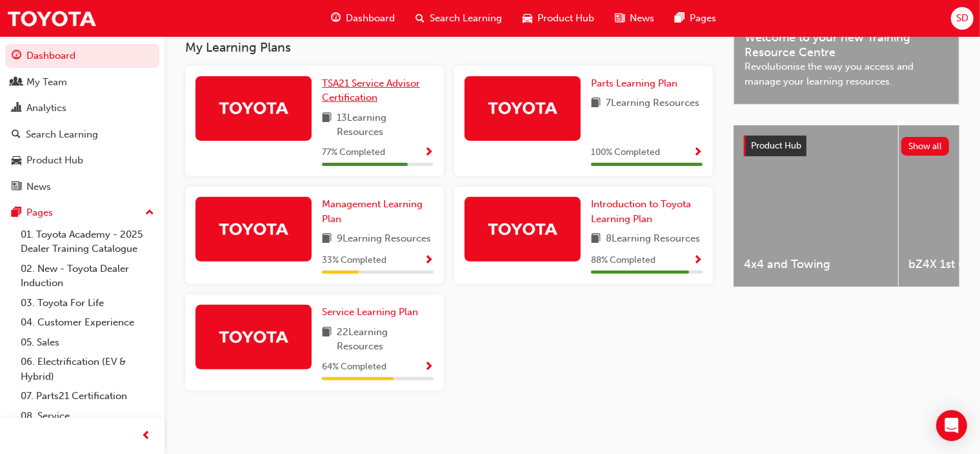 The height and width of the screenshot is (454, 980). What do you see at coordinates (82, 108) in the screenshot?
I see `a: Analytics` at bounding box center [82, 108].